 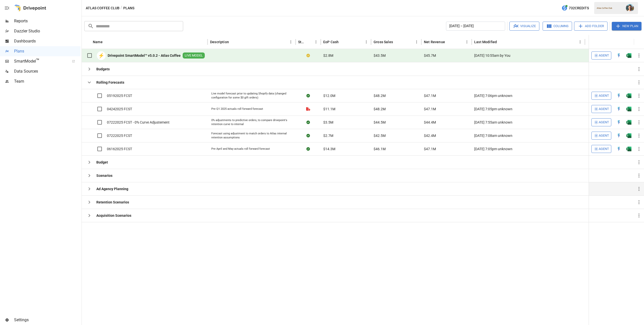 What do you see at coordinates (47, 21) in the screenshot?
I see `span: Reports` at bounding box center [47, 21].